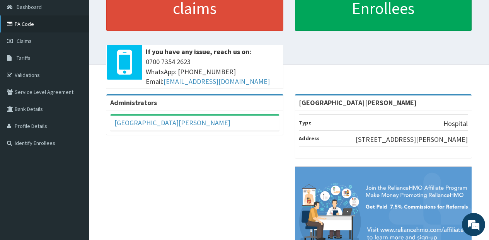 This screenshot has height=240, width=489. Describe the element at coordinates (24, 41) in the screenshot. I see `span: Claims` at that location.